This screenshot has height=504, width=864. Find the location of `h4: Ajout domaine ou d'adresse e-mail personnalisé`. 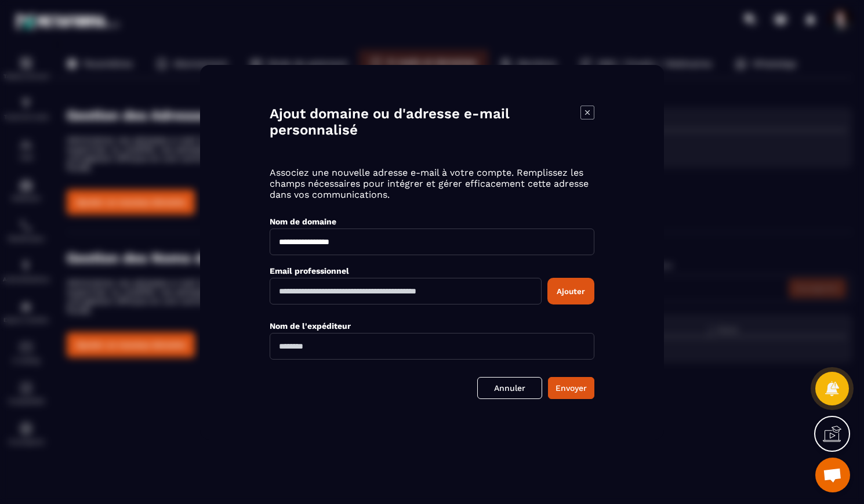

h4: Ajout domaine ou d'adresse e-mail personnalisé is located at coordinates (425, 122).